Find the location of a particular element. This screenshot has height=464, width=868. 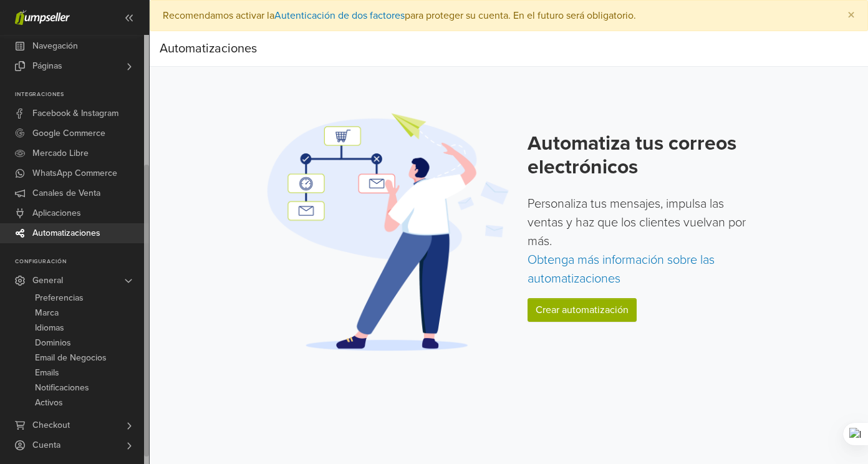

span: Notificaciones is located at coordinates (62, 388).